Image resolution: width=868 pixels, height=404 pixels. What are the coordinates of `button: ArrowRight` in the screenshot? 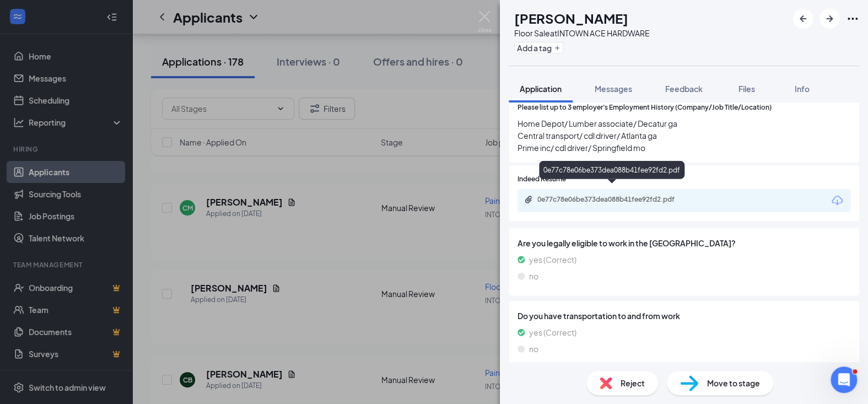 It's located at (830, 19).